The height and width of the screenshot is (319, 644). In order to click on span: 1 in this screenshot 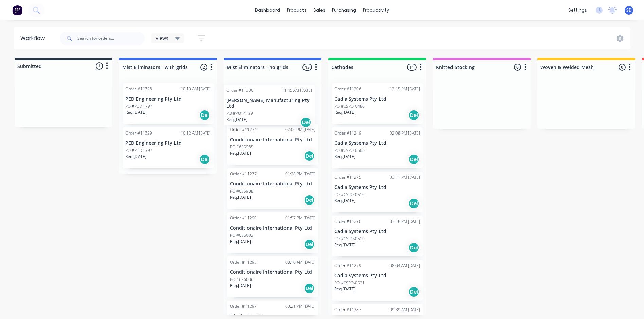, I will do `click(99, 66)`.